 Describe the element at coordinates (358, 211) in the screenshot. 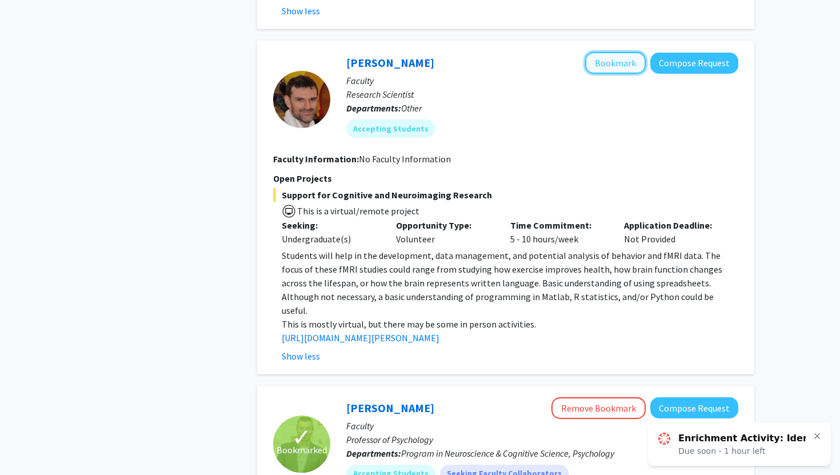

I see `span: This is a virtual/remote project` at that location.